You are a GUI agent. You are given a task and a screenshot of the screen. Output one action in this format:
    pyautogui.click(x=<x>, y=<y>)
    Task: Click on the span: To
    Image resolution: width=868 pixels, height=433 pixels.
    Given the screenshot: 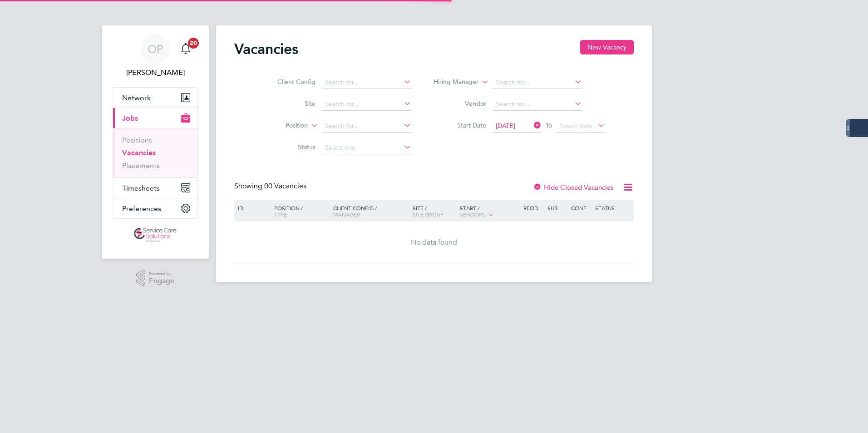 What is the action you would take?
    pyautogui.click(x=549, y=125)
    